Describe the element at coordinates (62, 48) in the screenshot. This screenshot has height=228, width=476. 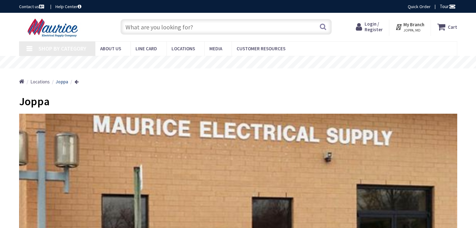
I see `span: Shop By Category` at that location.